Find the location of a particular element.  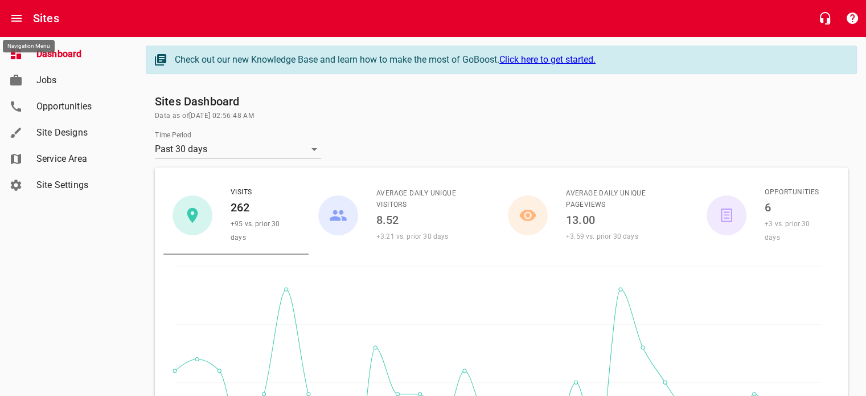

label: Time Period is located at coordinates (173, 135).